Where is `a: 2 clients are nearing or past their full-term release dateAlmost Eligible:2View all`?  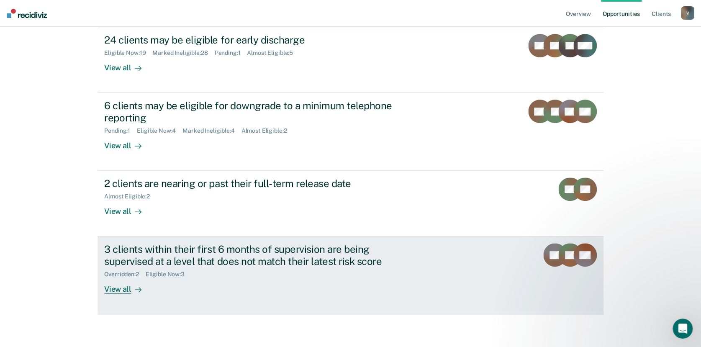 a: 2 clients are nearing or past their full-term release dateAlmost Eligible:2View all is located at coordinates (350, 204).